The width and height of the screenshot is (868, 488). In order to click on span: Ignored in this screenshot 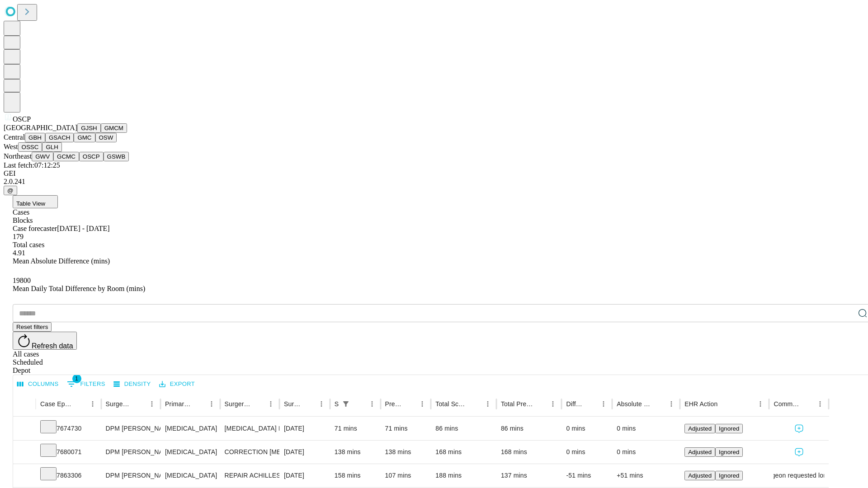, I will do `click(728, 475)`.